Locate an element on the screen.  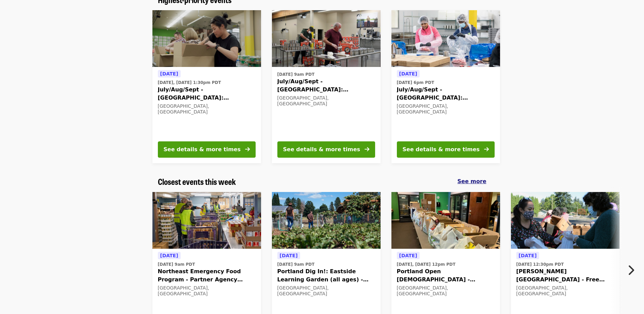
a: See more is located at coordinates (472, 182).